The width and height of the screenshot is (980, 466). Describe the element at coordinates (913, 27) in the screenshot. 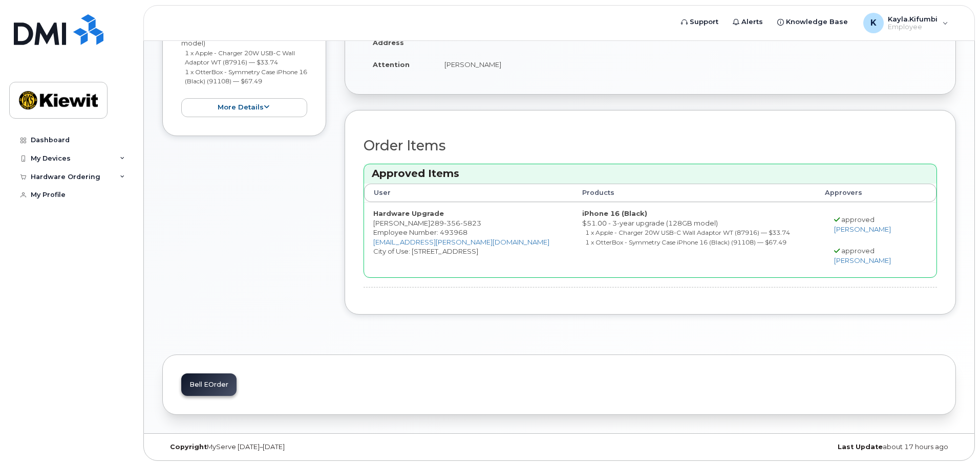

I see `span: Employee` at that location.